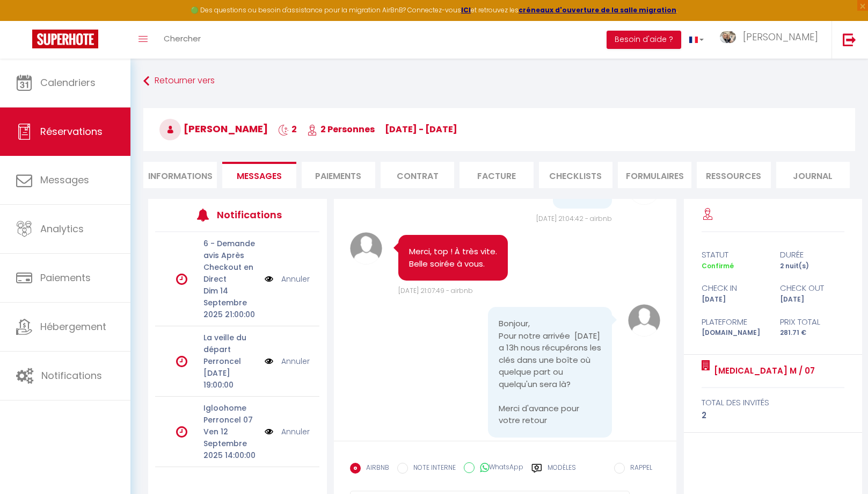 Image resolution: width=868 pixels, height=494 pixels. Describe the element at coordinates (338, 175) in the screenshot. I see `li: Paiements` at that location.